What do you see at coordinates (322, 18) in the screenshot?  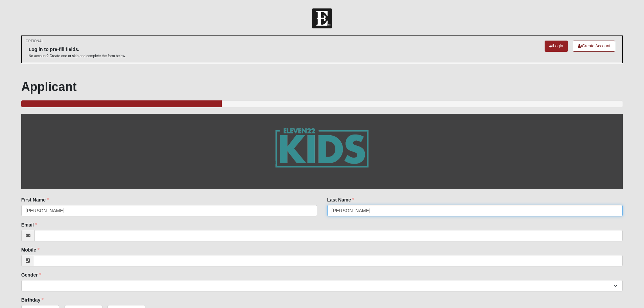 I see `img: Church of Eleven22 Logo` at bounding box center [322, 18].